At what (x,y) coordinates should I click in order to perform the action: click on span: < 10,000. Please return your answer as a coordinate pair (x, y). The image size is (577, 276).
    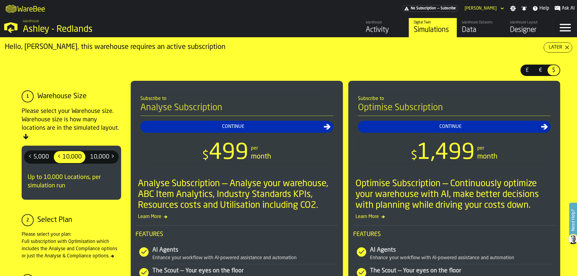
    Looking at the image, I should click on (69, 157).